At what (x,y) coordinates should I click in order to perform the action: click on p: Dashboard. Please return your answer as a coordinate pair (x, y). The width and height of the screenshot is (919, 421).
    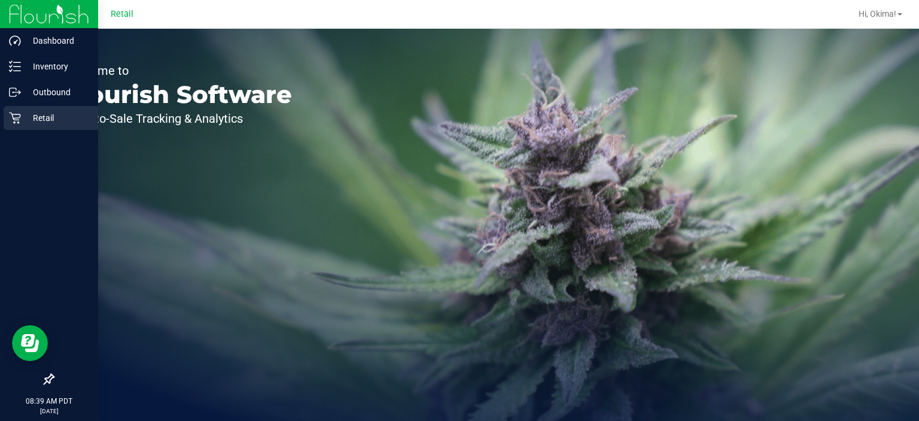
    Looking at the image, I should click on (57, 41).